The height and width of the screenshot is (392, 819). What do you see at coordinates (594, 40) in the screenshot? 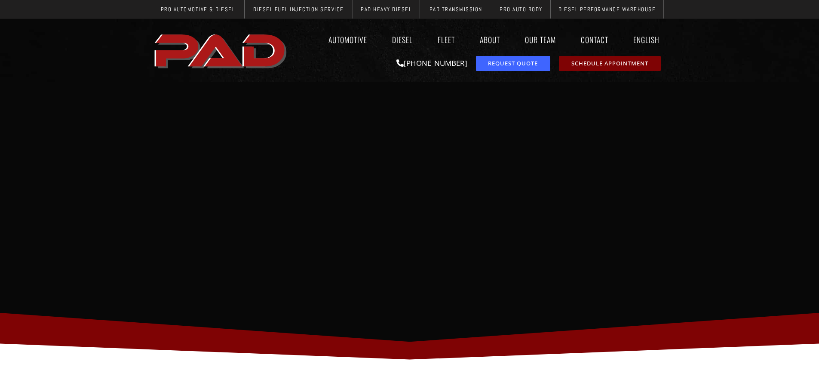
I see `a: Contact` at bounding box center [594, 40].